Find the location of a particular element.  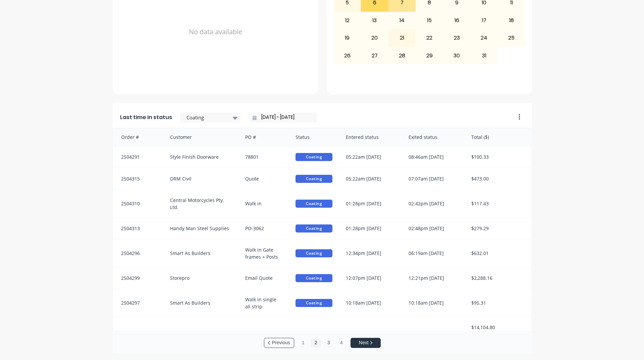

div: 24 is located at coordinates (484, 38).